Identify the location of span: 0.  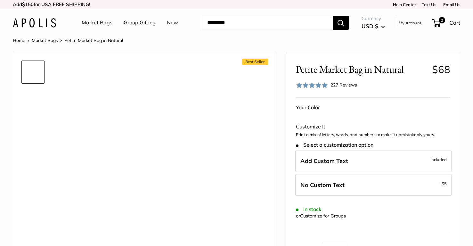
(442, 20).